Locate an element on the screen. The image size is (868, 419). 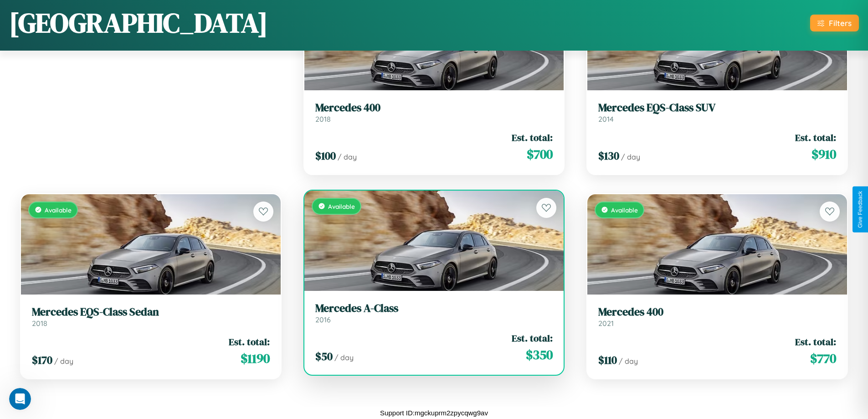
a: Mercedes EQS-Class SUV2014 is located at coordinates (717, 112).